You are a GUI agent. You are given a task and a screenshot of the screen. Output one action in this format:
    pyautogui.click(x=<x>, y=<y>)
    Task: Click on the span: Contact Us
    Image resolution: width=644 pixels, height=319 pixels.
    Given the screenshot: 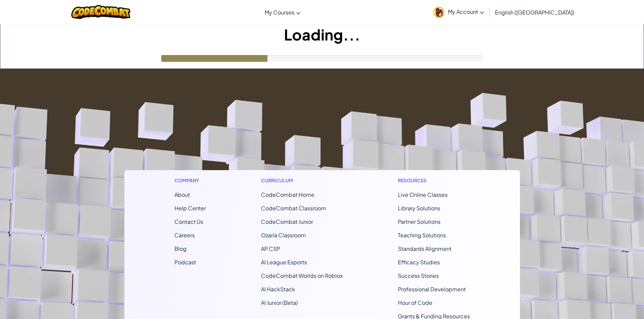 What is the action you would take?
    pyautogui.click(x=189, y=221)
    